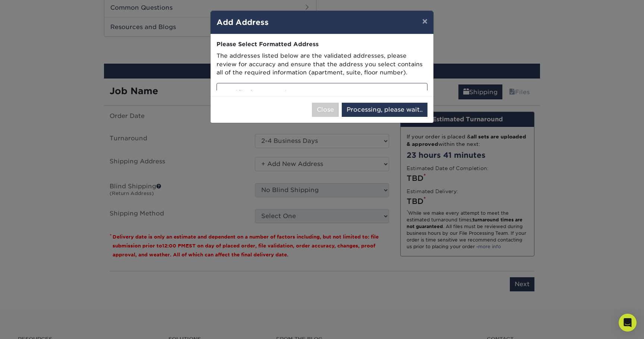  Describe the element at coordinates (384, 110) in the screenshot. I see `button: Processing, please wait..` at that location.